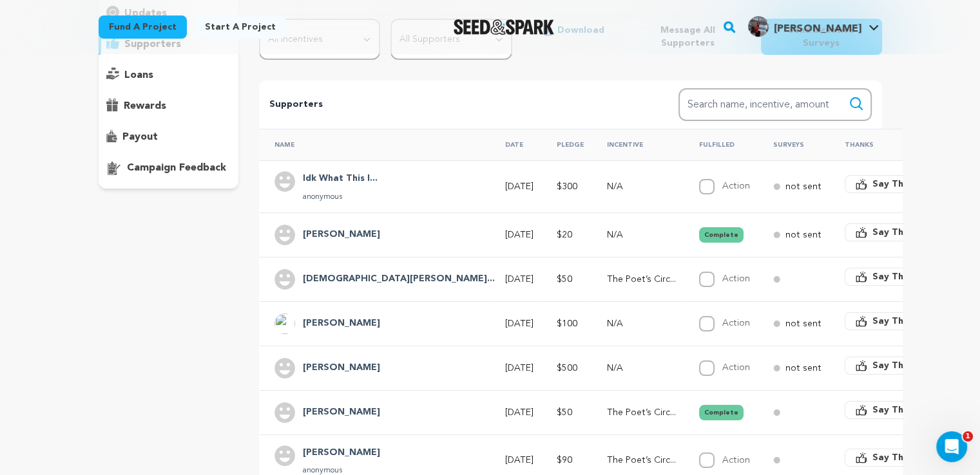 The width and height of the screenshot is (980, 475). I want to click on a: Fund a project, so click(142, 27).